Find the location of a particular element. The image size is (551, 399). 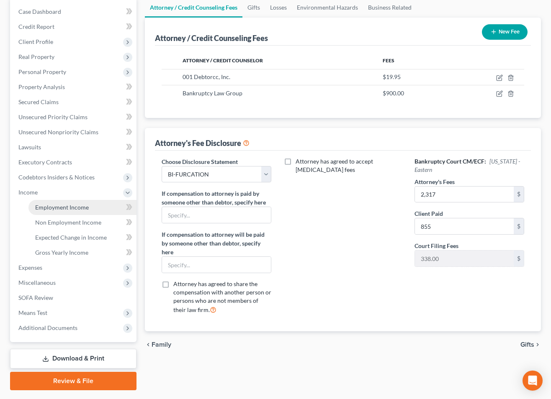

a: Expected Change in Income is located at coordinates (82, 238).